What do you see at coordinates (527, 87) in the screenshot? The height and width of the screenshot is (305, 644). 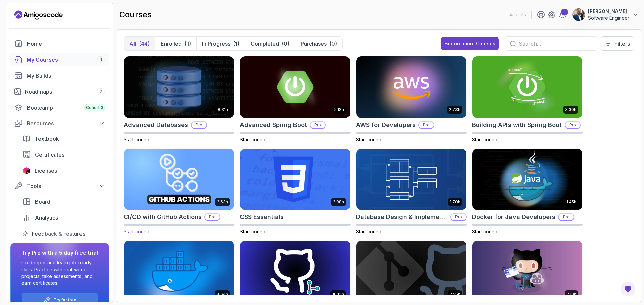 I see `img: Building APIs with Spring Boot card` at bounding box center [527, 87].